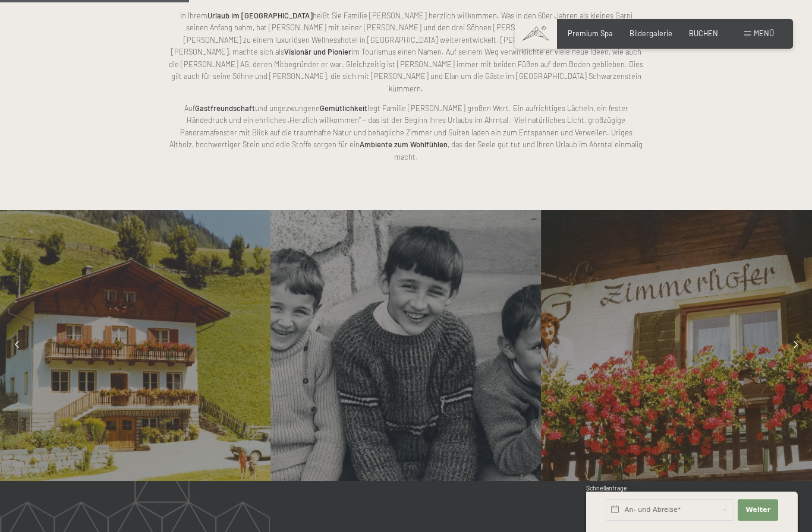 The image size is (812, 532). I want to click on strong: Gastfreundschaft, so click(225, 108).